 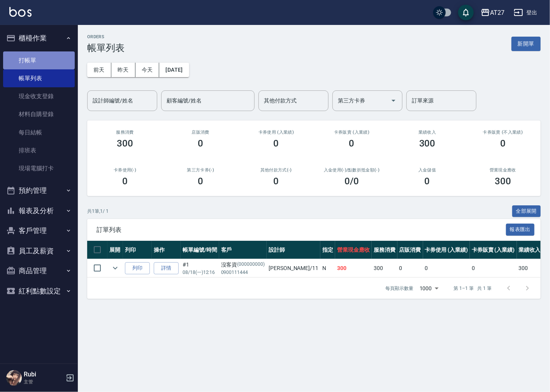 I want to click on a: 報表匯出, so click(x=521, y=229).